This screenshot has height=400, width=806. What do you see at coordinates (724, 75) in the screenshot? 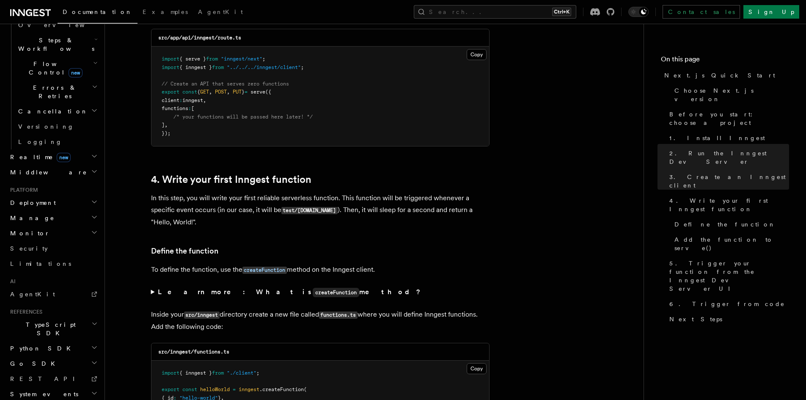
I see `a: Next.js Quick Start` at bounding box center [724, 75].